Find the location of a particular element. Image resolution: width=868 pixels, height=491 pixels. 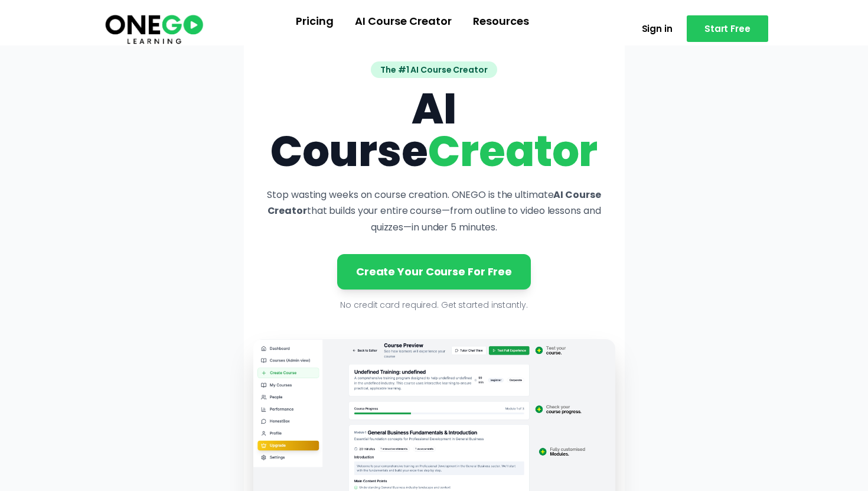

p: Stop wasting weeks on course creation. ONEGO is the ultimate that builds your entire course—from ... is located at coordinates (434, 211).